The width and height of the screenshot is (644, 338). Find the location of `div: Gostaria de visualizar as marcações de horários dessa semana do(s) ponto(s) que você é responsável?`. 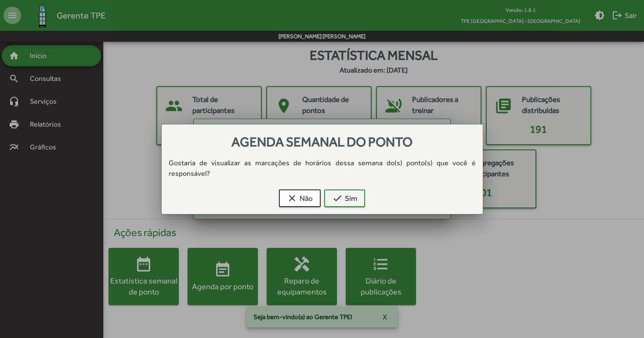

div: Gostaria de visualizar as marcações de horários dessa semana do(s) ponto(s) que você é responsável? is located at coordinates (322, 168).